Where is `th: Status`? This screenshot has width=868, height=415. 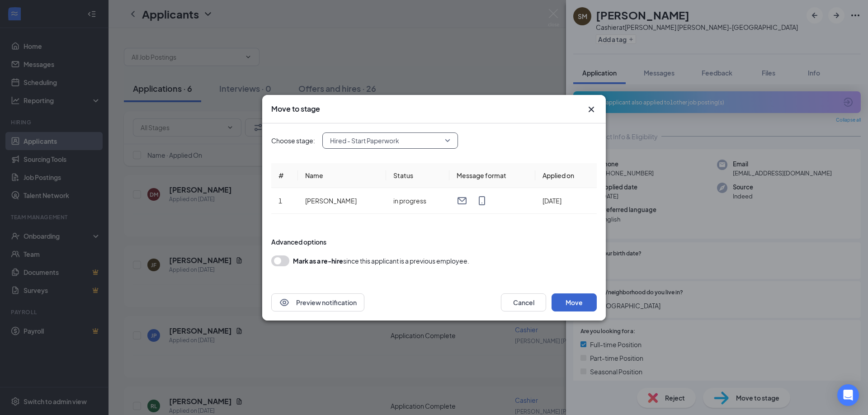 th: Status is located at coordinates (417, 176).